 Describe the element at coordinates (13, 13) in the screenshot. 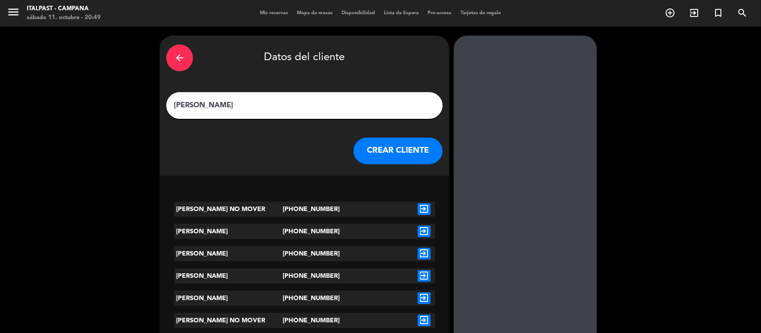

I see `button: menu` at that location.